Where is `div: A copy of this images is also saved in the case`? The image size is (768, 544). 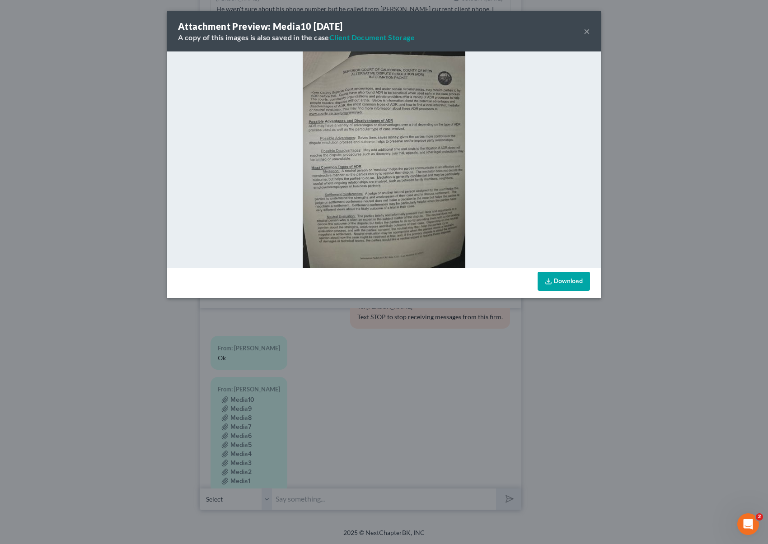 div: A copy of this images is also saved in the case is located at coordinates (296, 37).